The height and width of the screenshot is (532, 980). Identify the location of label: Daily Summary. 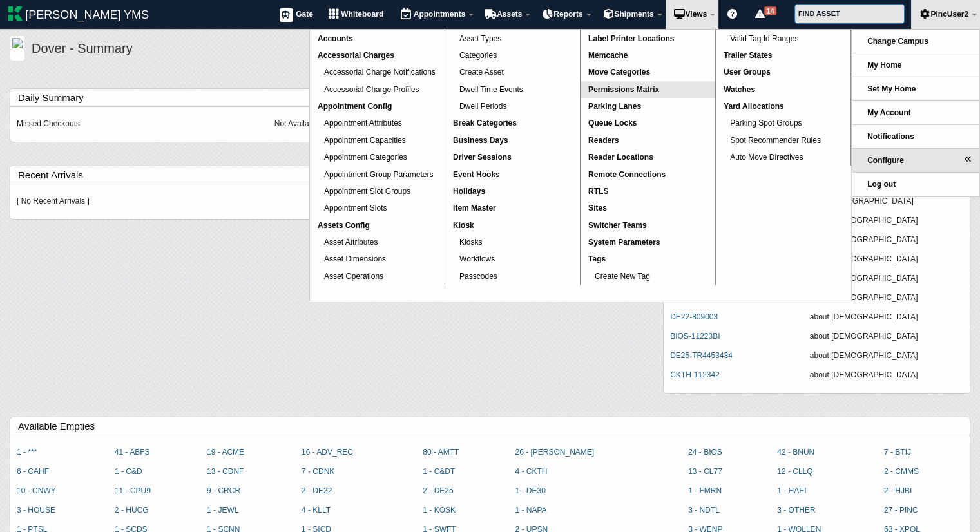
(493, 97).